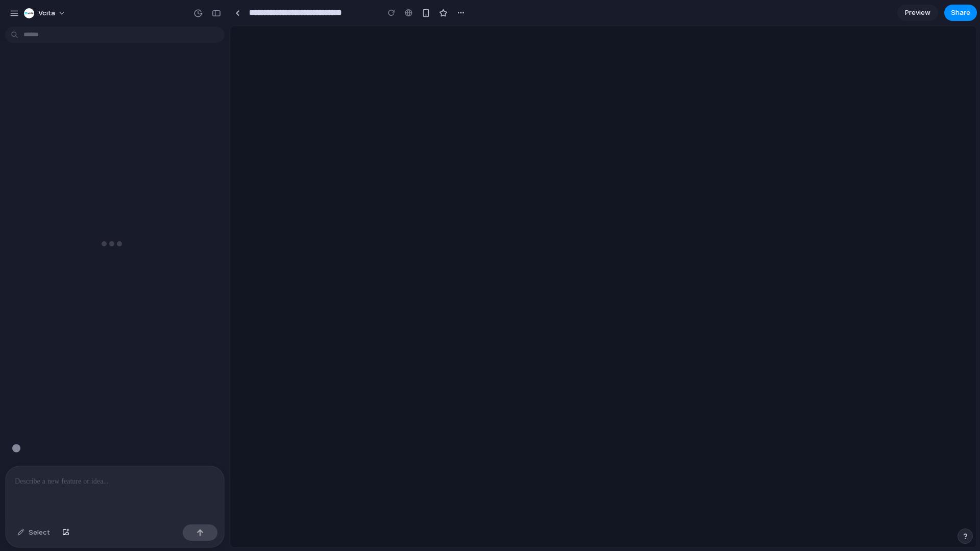  Describe the element at coordinates (961, 13) in the screenshot. I see `button: Share` at that location.